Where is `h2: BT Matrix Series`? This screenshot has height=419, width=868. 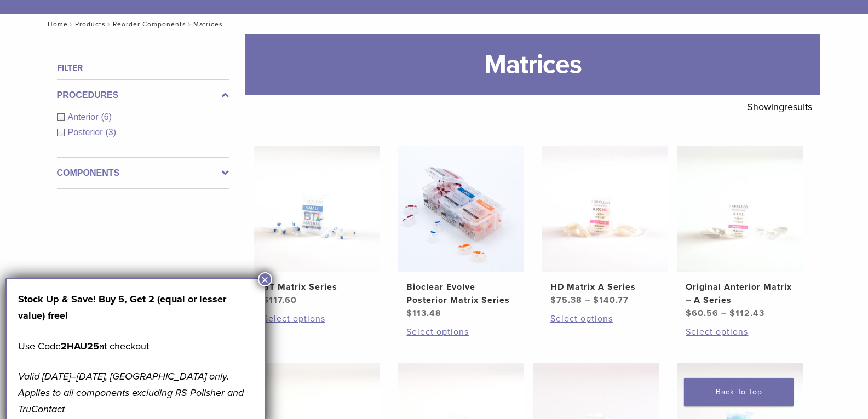
h2: BT Matrix Series is located at coordinates (317, 287).